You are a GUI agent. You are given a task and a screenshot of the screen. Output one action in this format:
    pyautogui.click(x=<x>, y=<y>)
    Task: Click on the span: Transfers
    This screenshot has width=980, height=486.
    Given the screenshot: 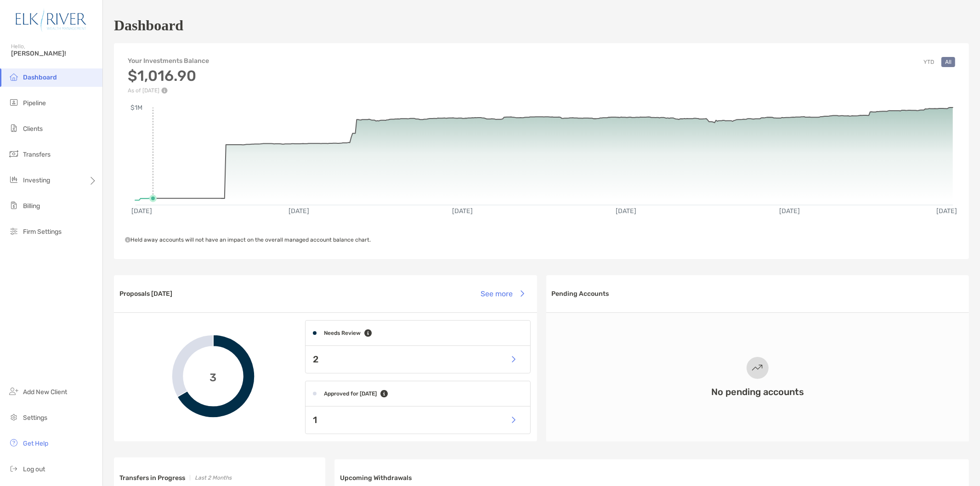 What is the action you would take?
    pyautogui.click(x=37, y=154)
    